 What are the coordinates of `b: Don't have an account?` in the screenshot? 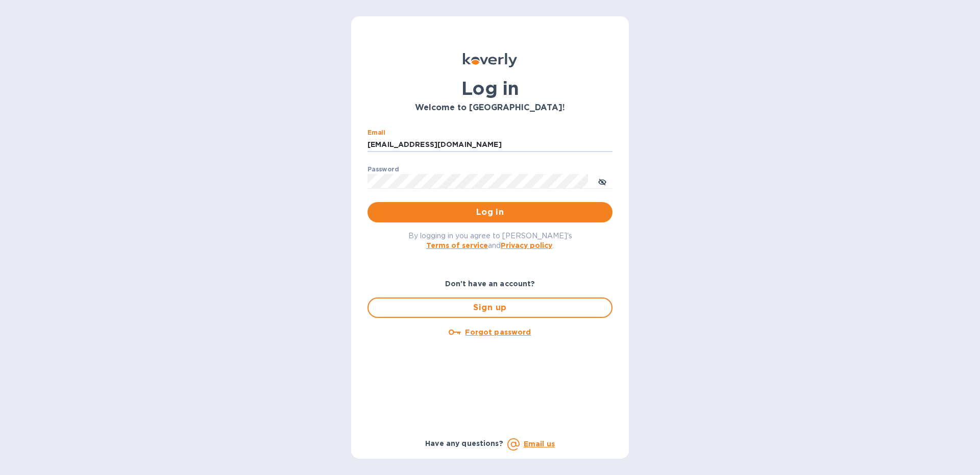 It's located at (490, 284).